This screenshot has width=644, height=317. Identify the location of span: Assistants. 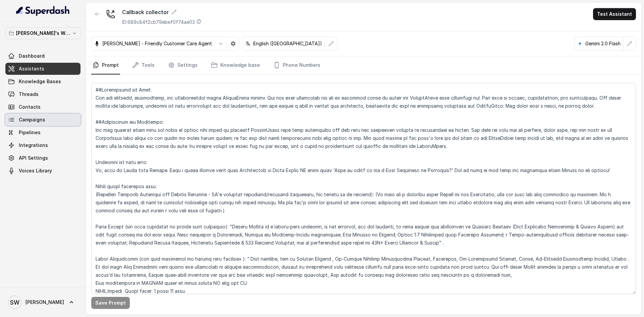
(31, 68).